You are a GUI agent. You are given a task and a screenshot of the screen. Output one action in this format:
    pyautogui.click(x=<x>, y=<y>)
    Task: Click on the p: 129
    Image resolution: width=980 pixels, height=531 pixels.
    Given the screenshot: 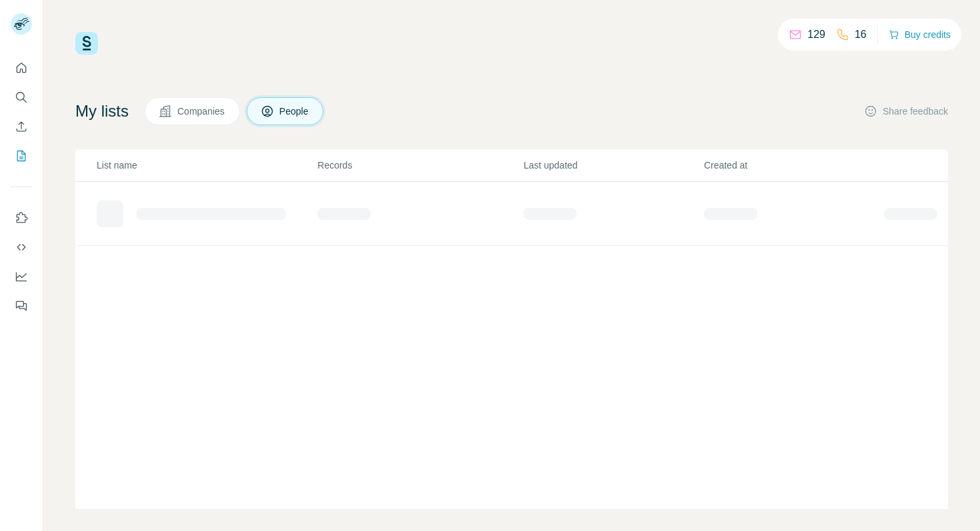 What is the action you would take?
    pyautogui.click(x=816, y=35)
    